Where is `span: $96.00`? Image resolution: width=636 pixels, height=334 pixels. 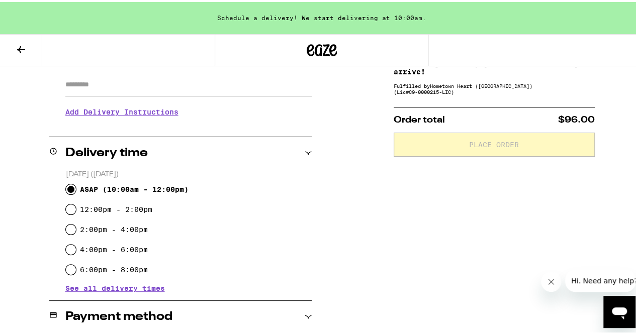
span: $96.00 is located at coordinates (576, 118).